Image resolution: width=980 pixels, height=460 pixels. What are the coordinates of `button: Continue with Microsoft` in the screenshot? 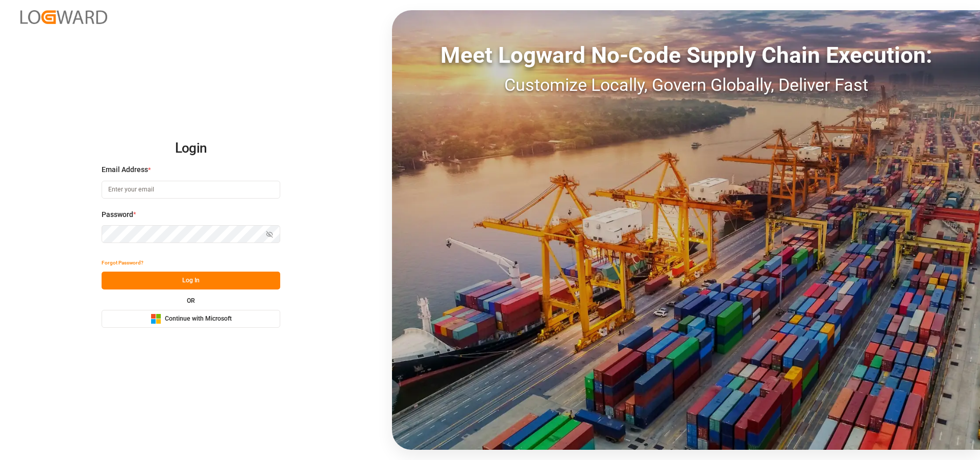 It's located at (191, 318).